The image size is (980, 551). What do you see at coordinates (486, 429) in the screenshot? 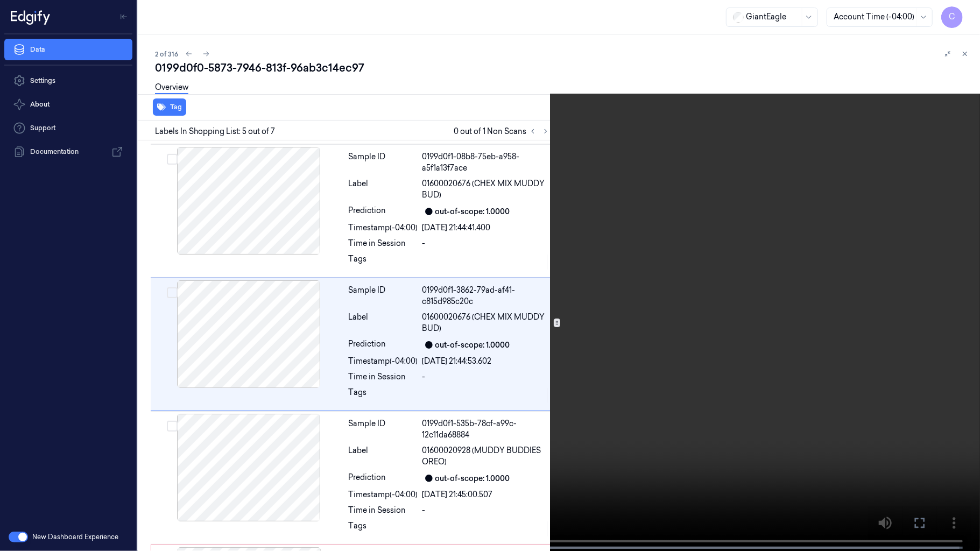
I see `div: 0199d0f1-535b-78cf-a99c-12c11da68884` at bounding box center [486, 429].